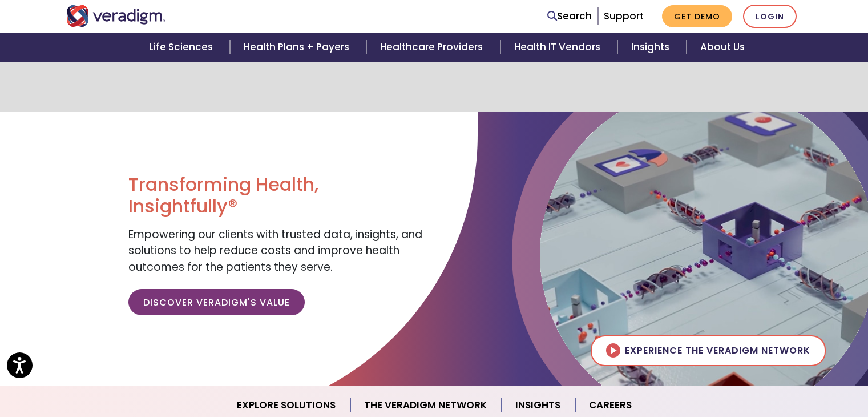 The height and width of the screenshot is (417, 868). I want to click on a: Login, so click(770, 16).